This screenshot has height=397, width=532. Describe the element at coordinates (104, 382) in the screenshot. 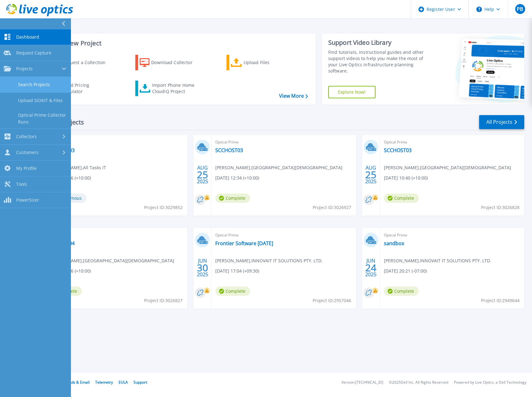

I see `a: Telemetry` at that location.